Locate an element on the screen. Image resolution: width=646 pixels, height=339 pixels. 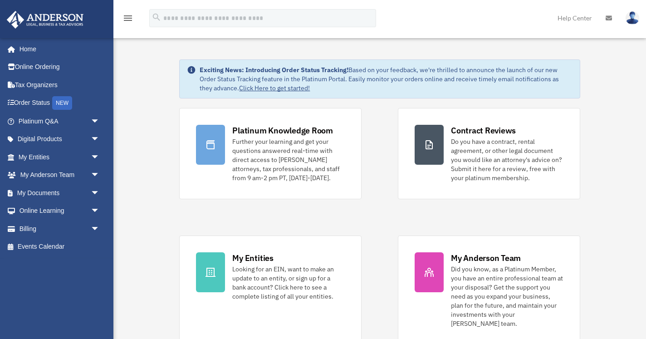
a: Events Calendar is located at coordinates (60, 247).